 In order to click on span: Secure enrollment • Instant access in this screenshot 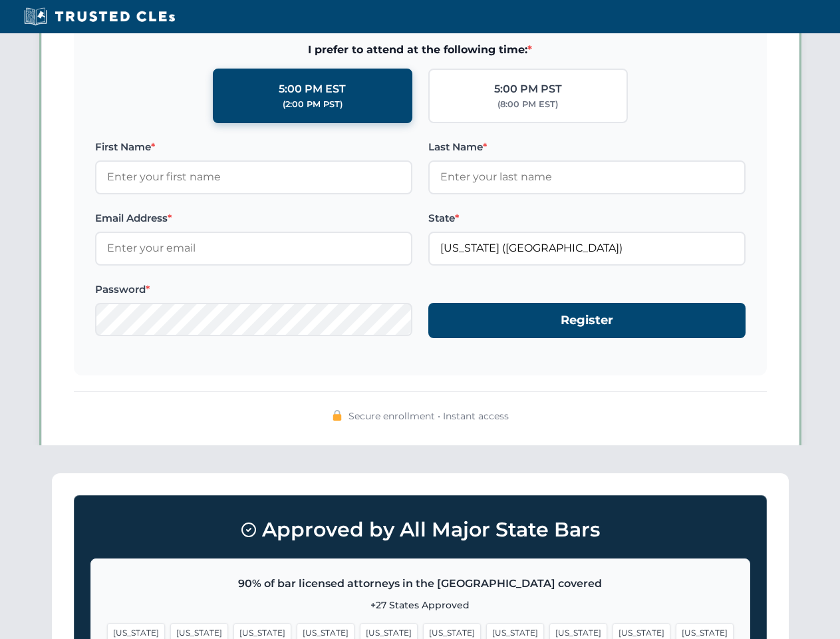, I will do `click(428, 416)`.